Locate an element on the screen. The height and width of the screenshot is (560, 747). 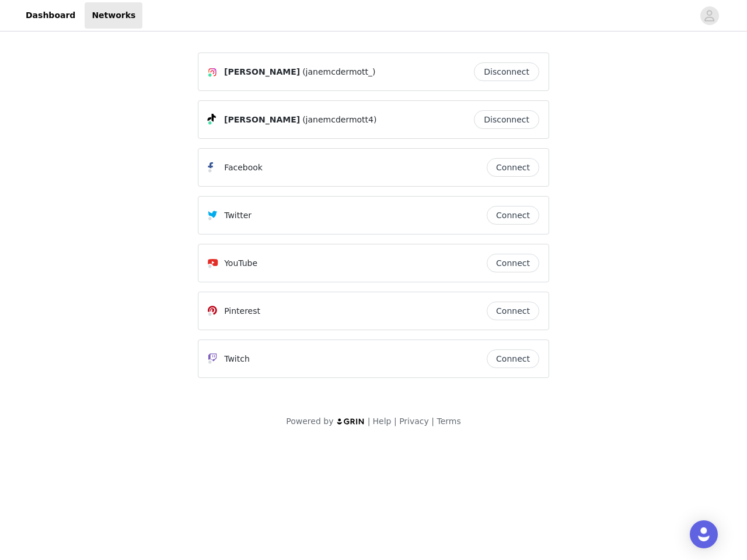
span: (janemcdermott4) is located at coordinates (339, 120).